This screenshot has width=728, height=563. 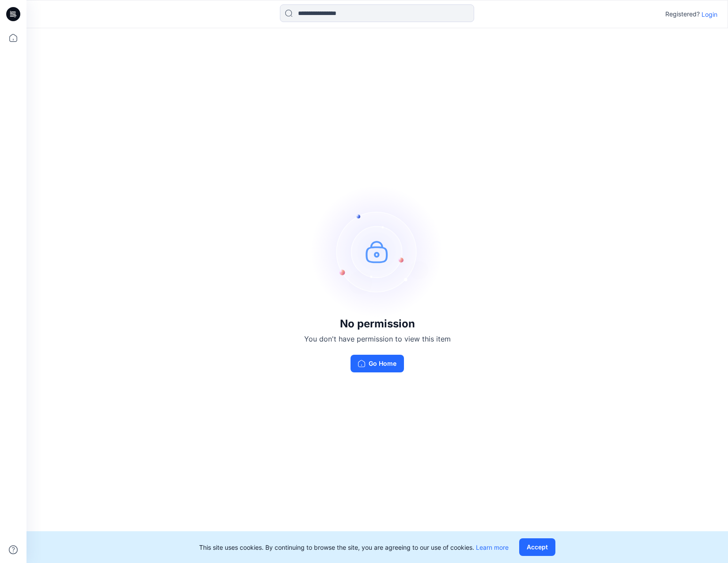 I want to click on p: You don't have permission to view this item, so click(x=377, y=339).